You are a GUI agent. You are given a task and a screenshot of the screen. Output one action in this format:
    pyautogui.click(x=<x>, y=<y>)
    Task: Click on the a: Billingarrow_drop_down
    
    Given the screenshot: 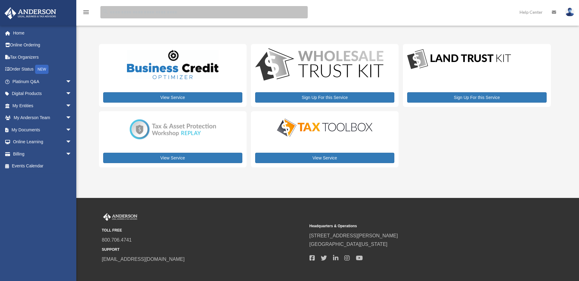 What is the action you would take?
    pyautogui.click(x=42, y=154)
    